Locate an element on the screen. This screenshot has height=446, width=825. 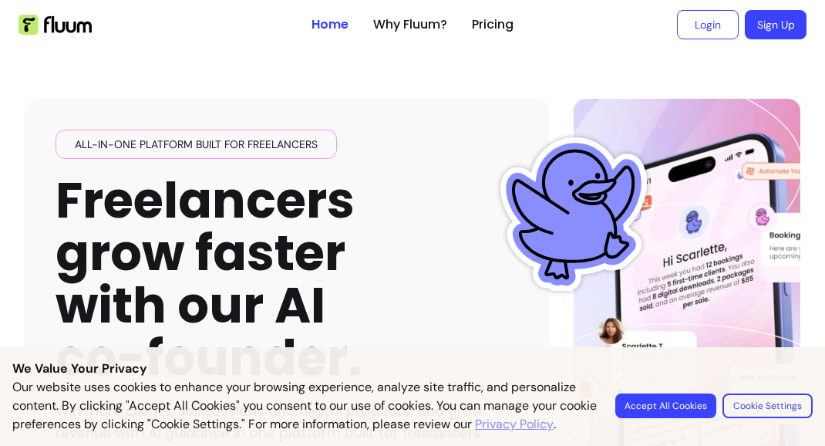
span: All-in-one platform built for freelancers is located at coordinates (196, 144).